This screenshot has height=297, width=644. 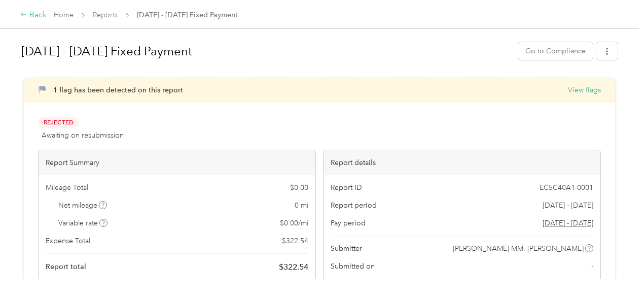 What do you see at coordinates (568, 223) in the screenshot?
I see `span: Go to pay period` at bounding box center [568, 223].